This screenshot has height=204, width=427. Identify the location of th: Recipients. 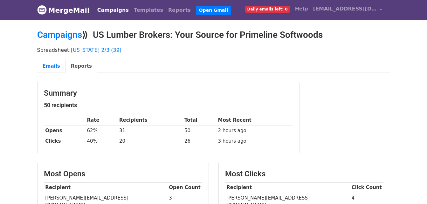
(150, 120).